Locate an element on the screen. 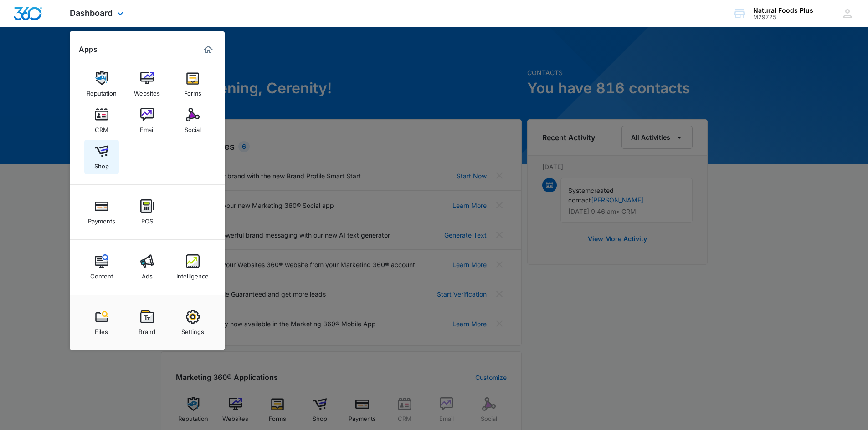 This screenshot has height=430, width=868. div: Payments is located at coordinates (101, 219).